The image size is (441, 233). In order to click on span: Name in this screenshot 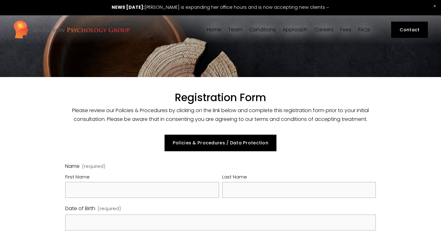, I will do `click(72, 167)`.